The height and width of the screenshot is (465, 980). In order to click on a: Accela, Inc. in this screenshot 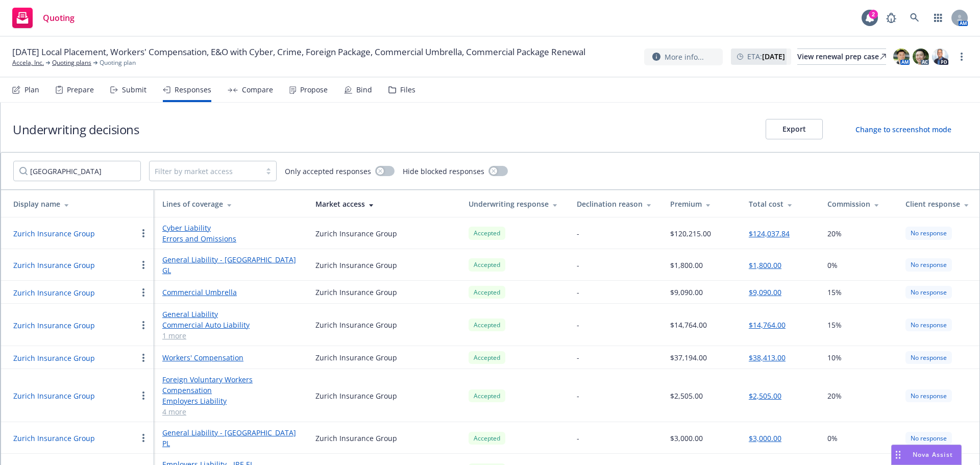, I will do `click(28, 62)`.